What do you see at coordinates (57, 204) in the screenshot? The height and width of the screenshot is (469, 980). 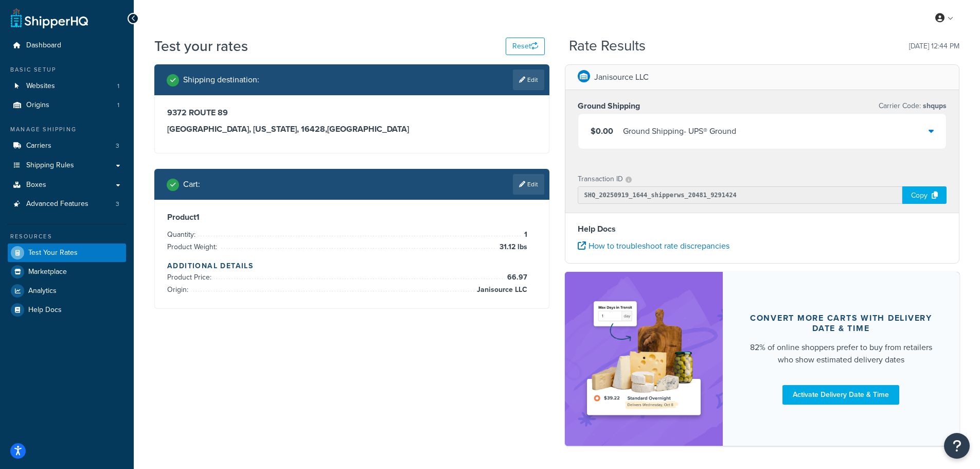 I see `span: Advanced Features` at bounding box center [57, 204].